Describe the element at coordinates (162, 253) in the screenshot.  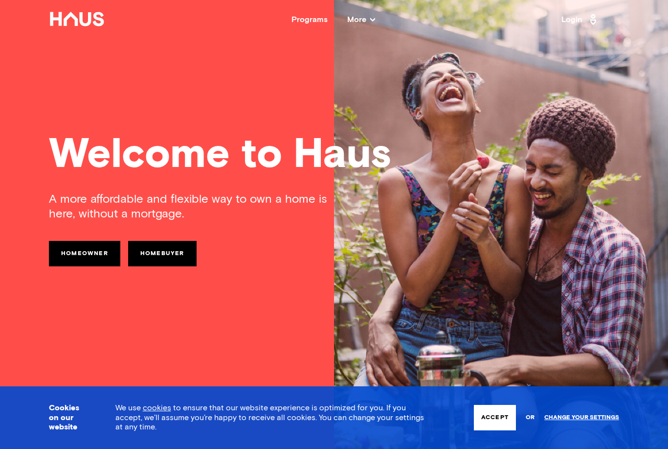
I see `a: Homebuyer` at that location.